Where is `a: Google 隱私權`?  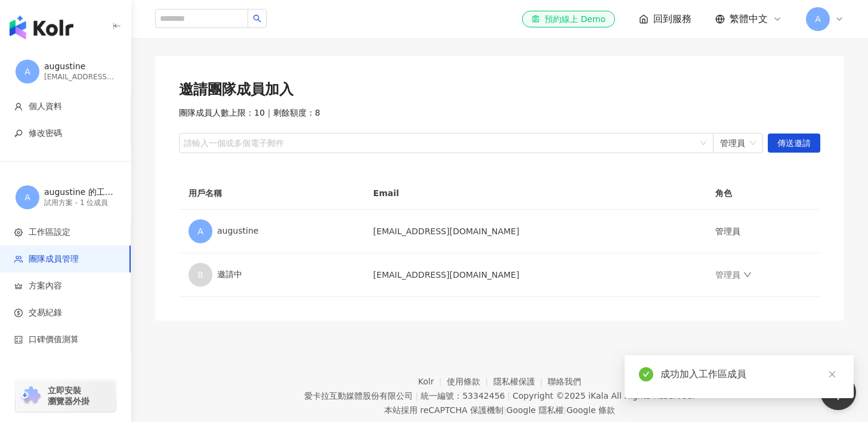
a: Google 隱私權 is located at coordinates (535, 411).